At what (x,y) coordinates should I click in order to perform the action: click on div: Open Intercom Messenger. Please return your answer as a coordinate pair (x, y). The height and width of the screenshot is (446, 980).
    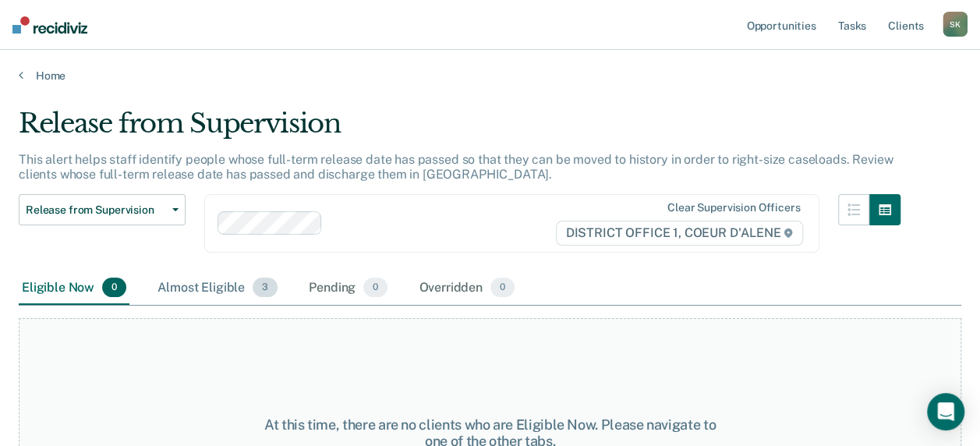
    Looking at the image, I should click on (946, 411).